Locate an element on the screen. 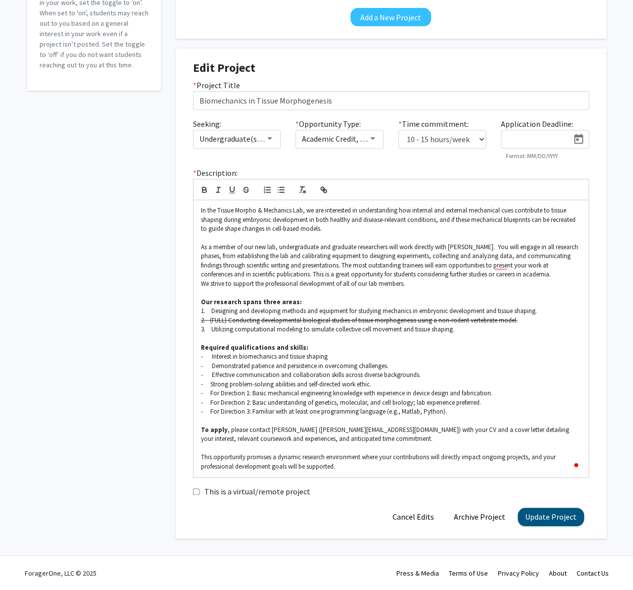 Image resolution: width=633 pixels, height=590 pixels. p: - For Direction 3: Familiar with at least one programming language (e.g., Matlab, Python). is located at coordinates (391, 412).